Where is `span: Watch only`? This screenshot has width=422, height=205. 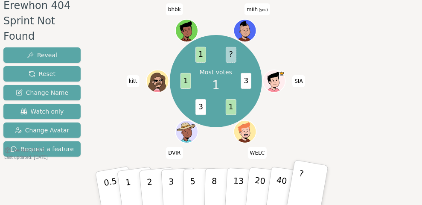 span: Watch only is located at coordinates (42, 111).